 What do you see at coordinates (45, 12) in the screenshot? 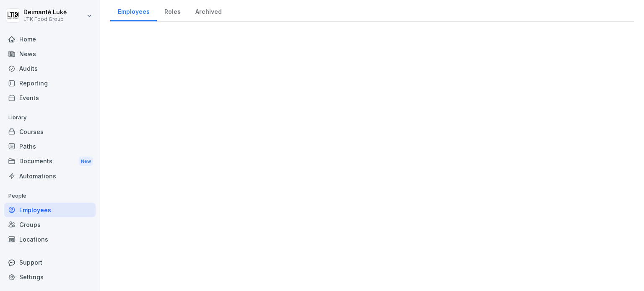
I see `p: Deimantė Lukė` at bounding box center [45, 12].